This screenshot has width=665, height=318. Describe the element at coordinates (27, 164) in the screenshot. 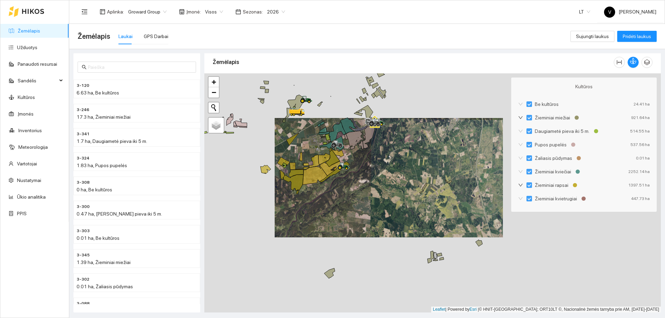

I see `a: Vartotojai` at that location.